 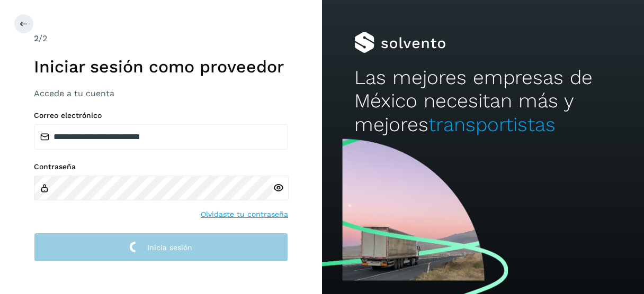 I want to click on button: Inicia sesión, so click(x=161, y=247).